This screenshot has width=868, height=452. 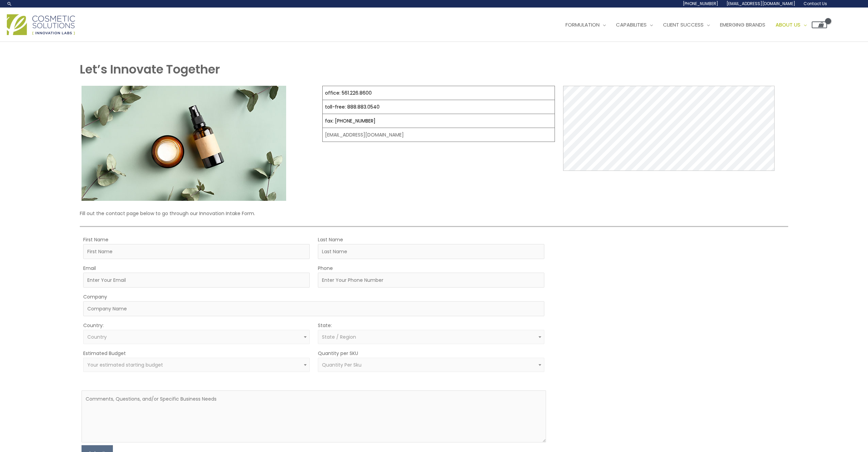 I want to click on input: First Name, so click(x=196, y=252).